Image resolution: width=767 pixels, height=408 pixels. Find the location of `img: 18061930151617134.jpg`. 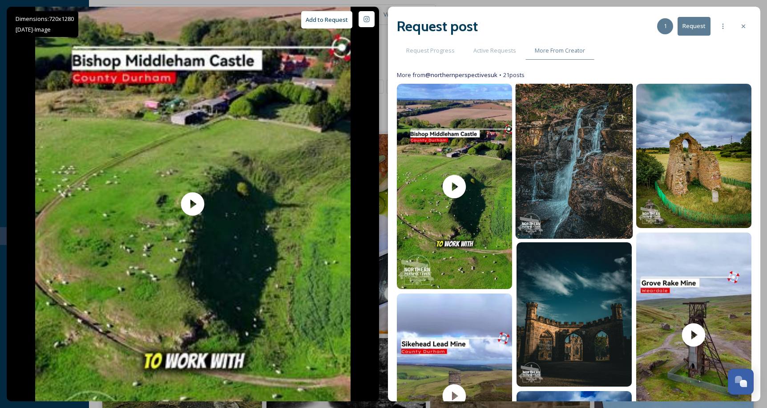

img: 18061930151617134.jpg is located at coordinates (574, 161).